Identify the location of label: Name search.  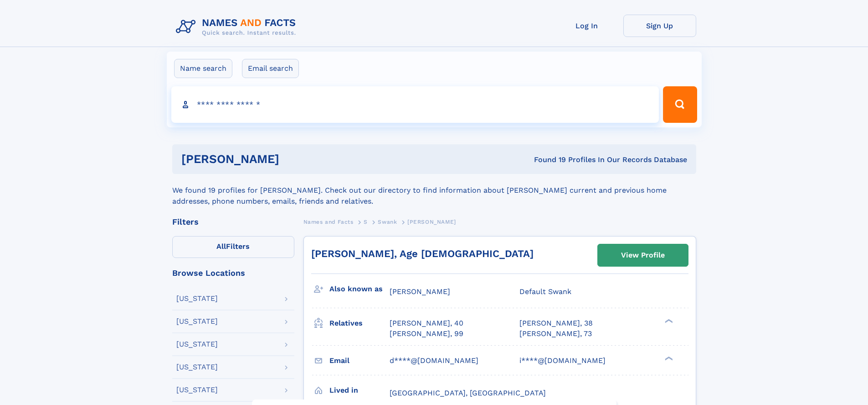
(204, 68).